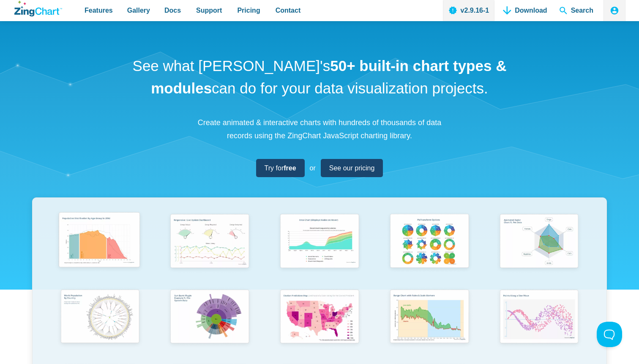 The height and width of the screenshot is (364, 639). Describe the element at coordinates (210, 324) in the screenshot. I see `a: Sun Burst Plugin Example ft. File System Data` at that location.